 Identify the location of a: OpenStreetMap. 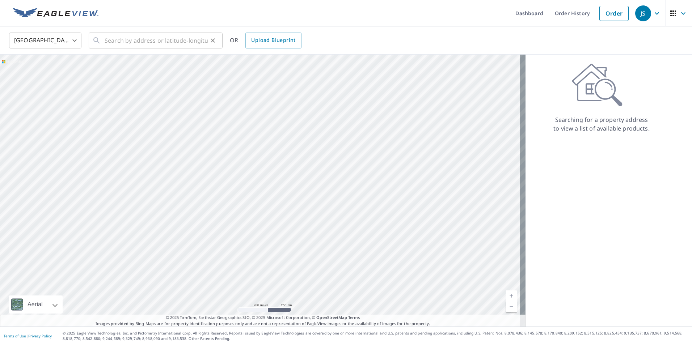
(331, 317).